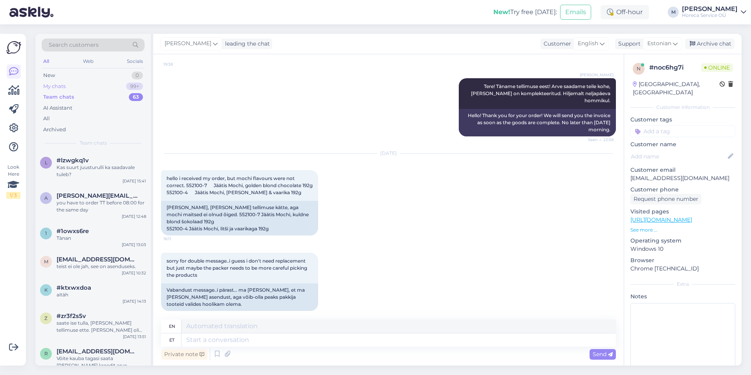 The width and height of the screenshot is (751, 375). I want to click on span: Search customers, so click(73, 45).